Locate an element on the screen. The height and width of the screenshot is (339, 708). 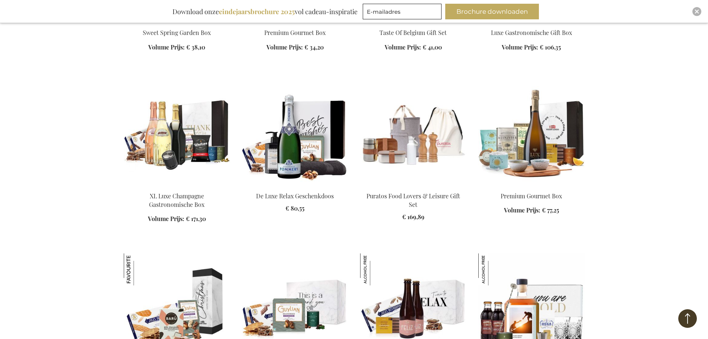
a: Sweet Spring Garden Box is located at coordinates (177, 32).